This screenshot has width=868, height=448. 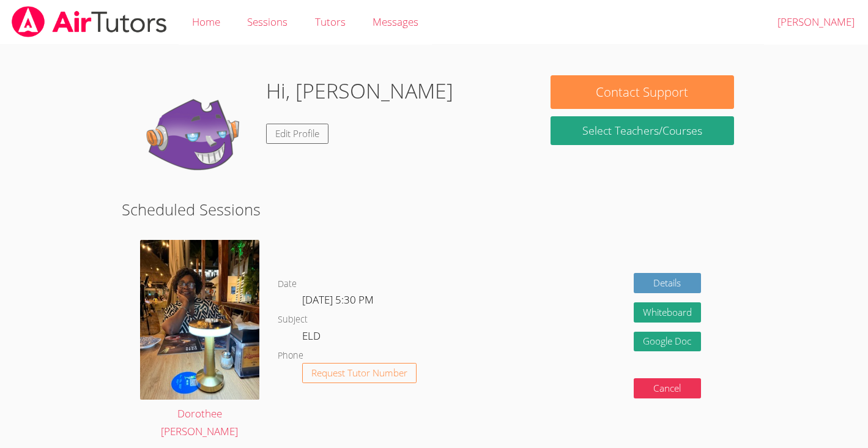 I want to click on button: Cancel, so click(x=667, y=388).